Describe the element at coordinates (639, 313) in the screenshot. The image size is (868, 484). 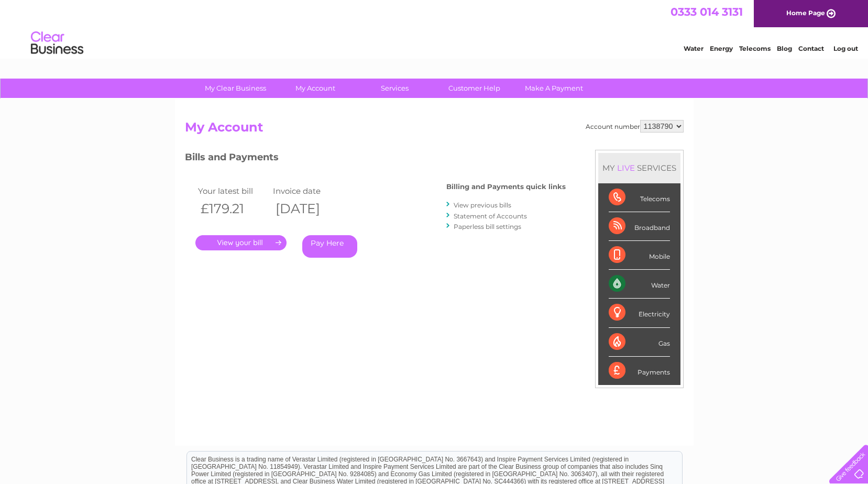
I see `div: Electricity` at that location.